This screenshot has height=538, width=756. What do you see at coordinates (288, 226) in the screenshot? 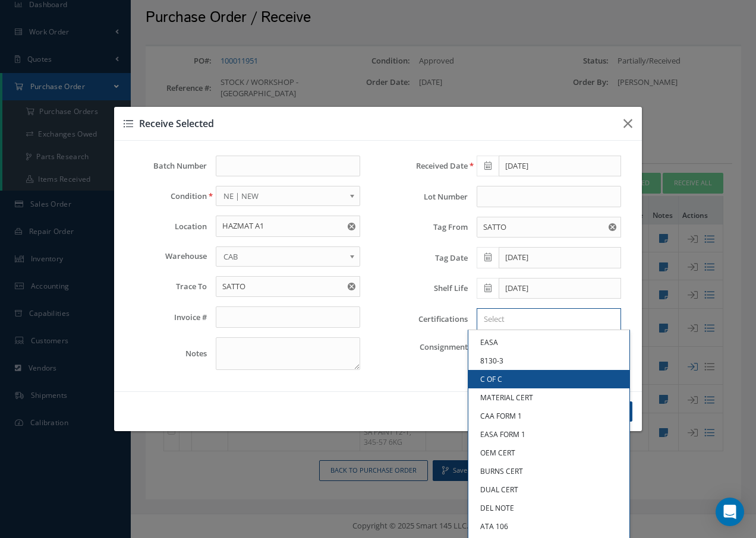
I see `input: Location` at bounding box center [288, 226].